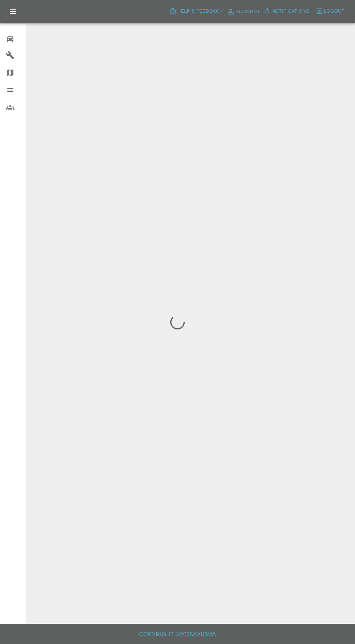 Image resolution: width=355 pixels, height=644 pixels. What do you see at coordinates (177, 635) in the screenshot?
I see `h6: Copyright © 2025 Axioma` at bounding box center [177, 635].